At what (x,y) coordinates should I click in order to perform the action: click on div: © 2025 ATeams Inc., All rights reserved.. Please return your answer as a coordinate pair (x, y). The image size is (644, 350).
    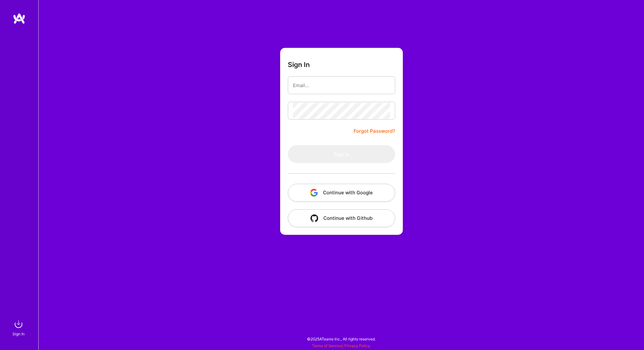
    Looking at the image, I should click on (341, 339).